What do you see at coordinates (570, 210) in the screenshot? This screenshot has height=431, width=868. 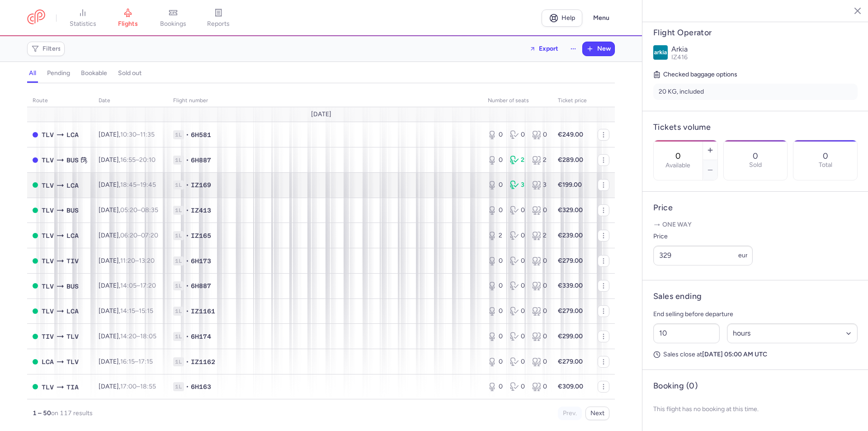 I see `strong: €329.00` at bounding box center [570, 210].